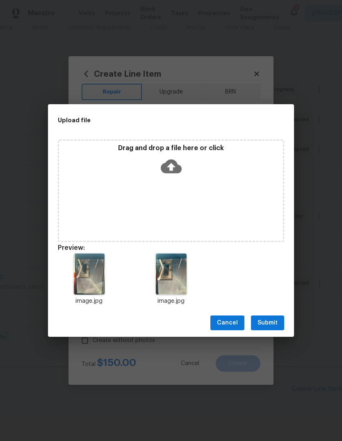 This screenshot has height=441, width=342. I want to click on button: Submit, so click(267, 323).